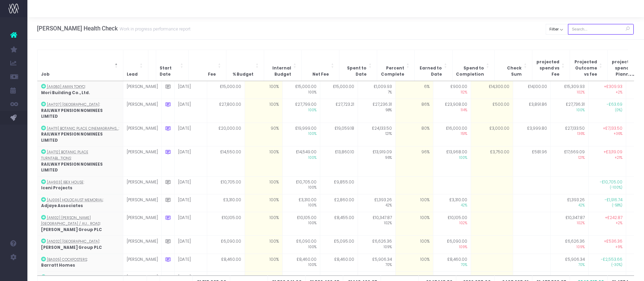  What do you see at coordinates (492, 111) in the screenshot?
I see `td: £500.00` at bounding box center [492, 111].